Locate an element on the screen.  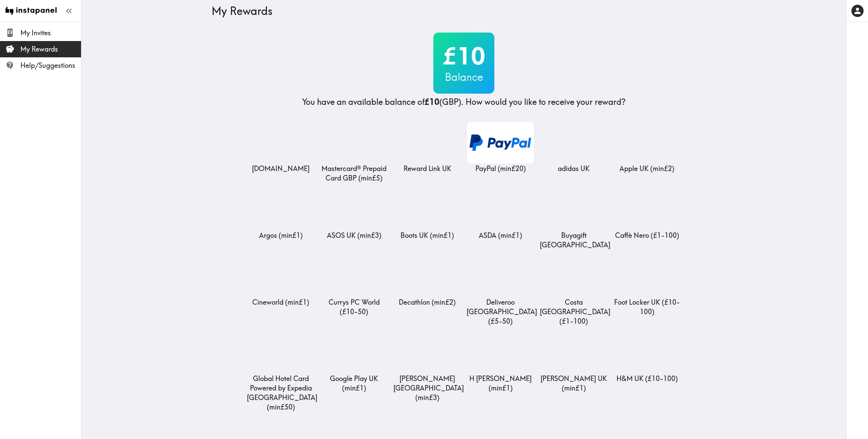
a: Apple UKApple UK (min£2) is located at coordinates (647, 147).